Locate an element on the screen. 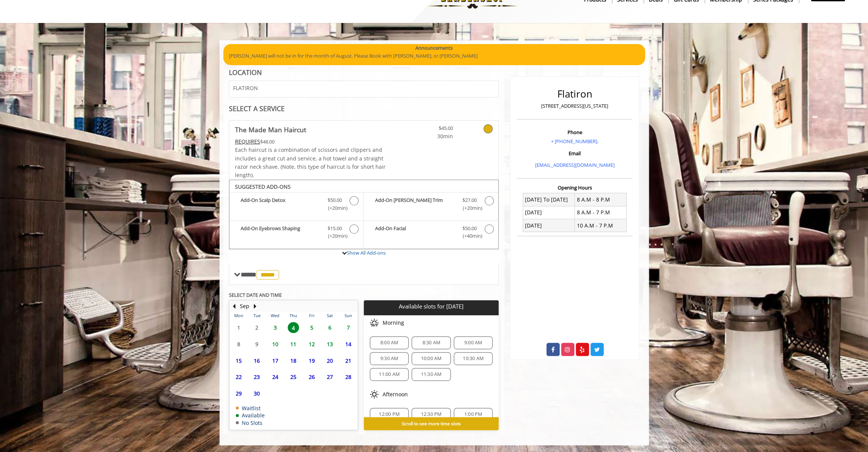 The height and width of the screenshot is (452, 868). img: afternoon slots is located at coordinates (374, 395).